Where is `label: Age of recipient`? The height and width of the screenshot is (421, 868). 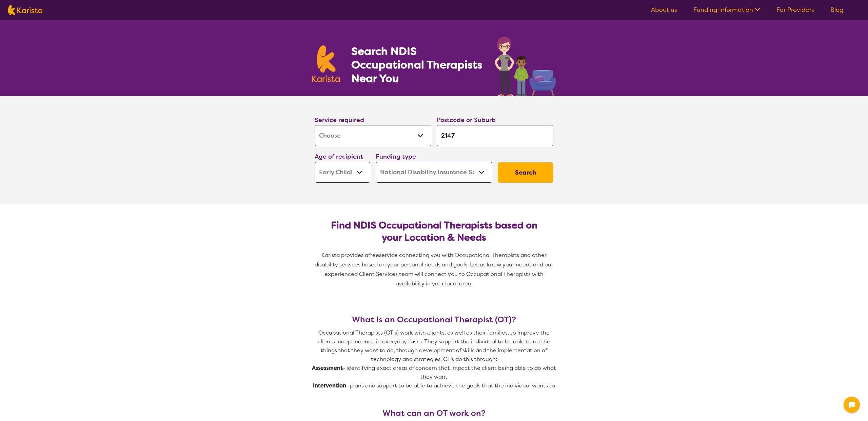
label: Age of recipient is located at coordinates (338, 157).